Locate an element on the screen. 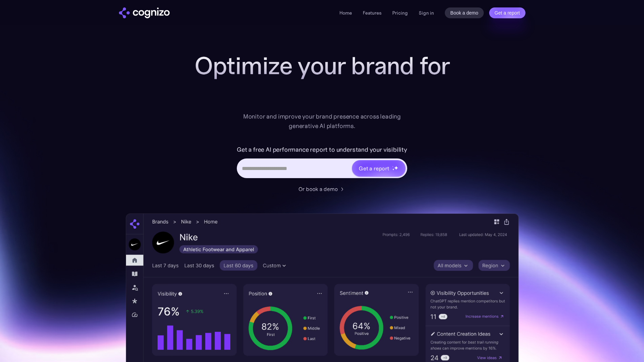  h1: Optimize your brand for is located at coordinates (322, 65).